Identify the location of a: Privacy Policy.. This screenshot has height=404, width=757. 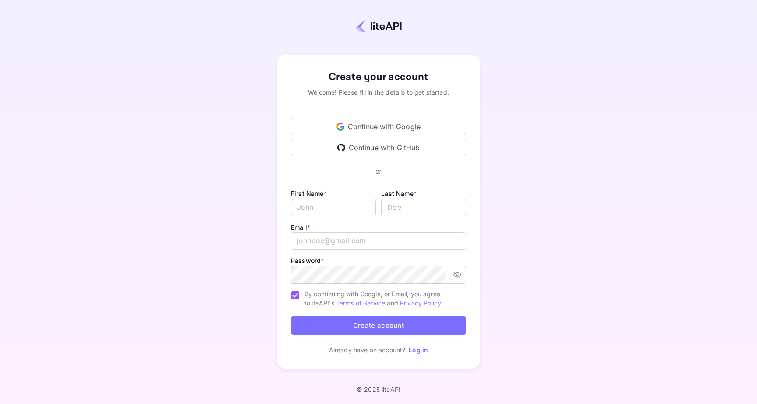
(421, 303).